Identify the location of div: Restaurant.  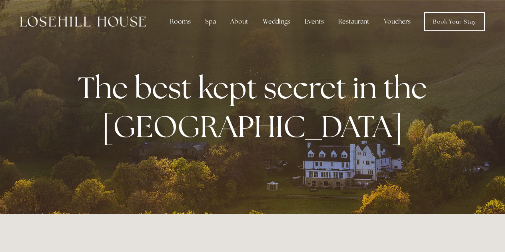
(354, 22).